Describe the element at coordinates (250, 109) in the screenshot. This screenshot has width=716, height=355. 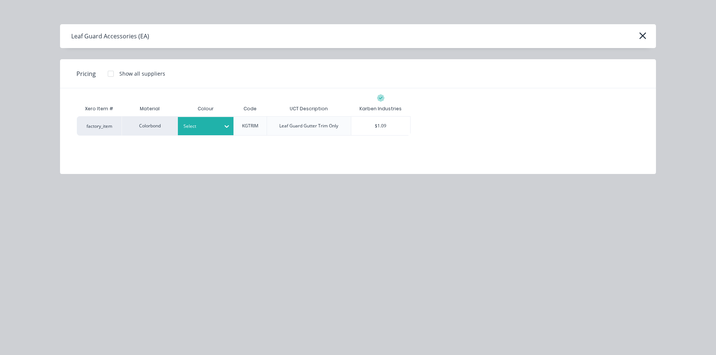
I see `div: Code` at that location.